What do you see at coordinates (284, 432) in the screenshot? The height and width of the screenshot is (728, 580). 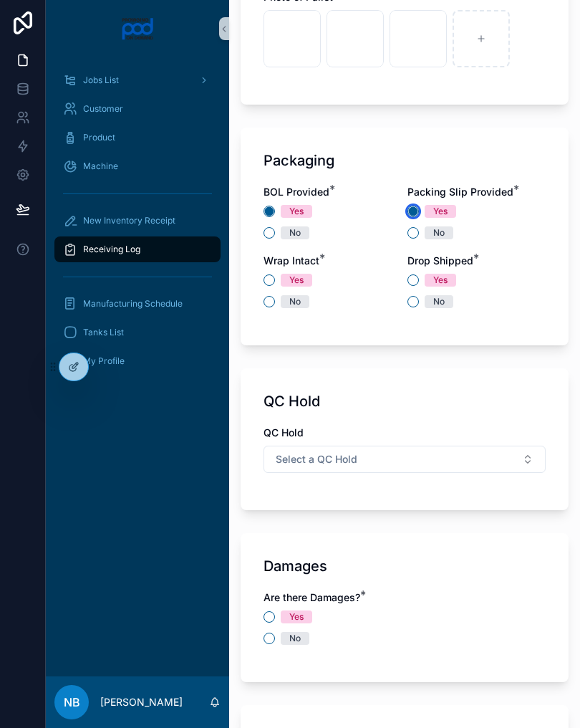 I see `span: QC Hold` at bounding box center [284, 432].